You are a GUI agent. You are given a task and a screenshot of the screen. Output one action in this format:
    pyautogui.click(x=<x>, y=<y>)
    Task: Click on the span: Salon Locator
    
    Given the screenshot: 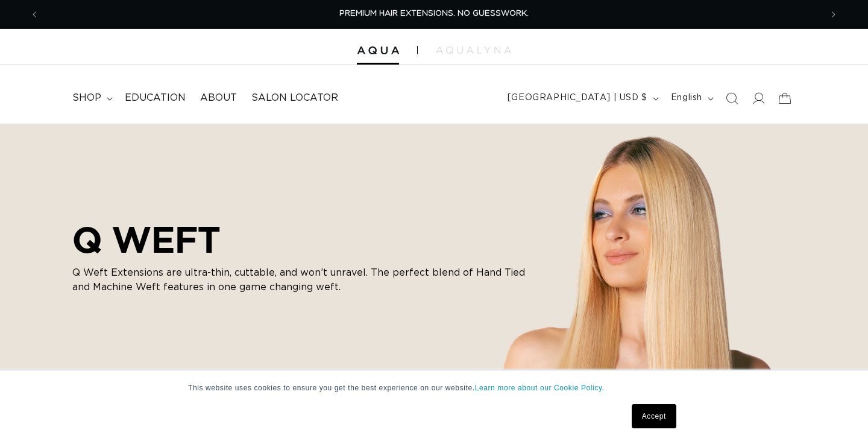 What is the action you would take?
    pyautogui.click(x=295, y=97)
    